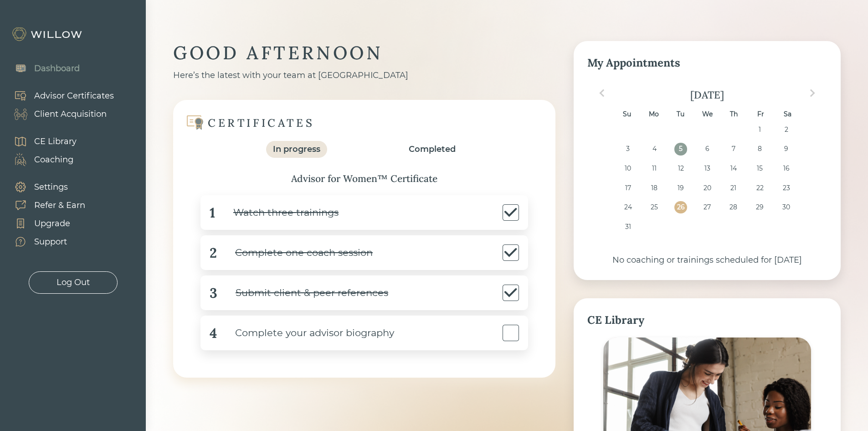  Describe the element at coordinates (787, 187) in the screenshot. I see `div: Choose Saturday, August 23rd, 2025` at that location.